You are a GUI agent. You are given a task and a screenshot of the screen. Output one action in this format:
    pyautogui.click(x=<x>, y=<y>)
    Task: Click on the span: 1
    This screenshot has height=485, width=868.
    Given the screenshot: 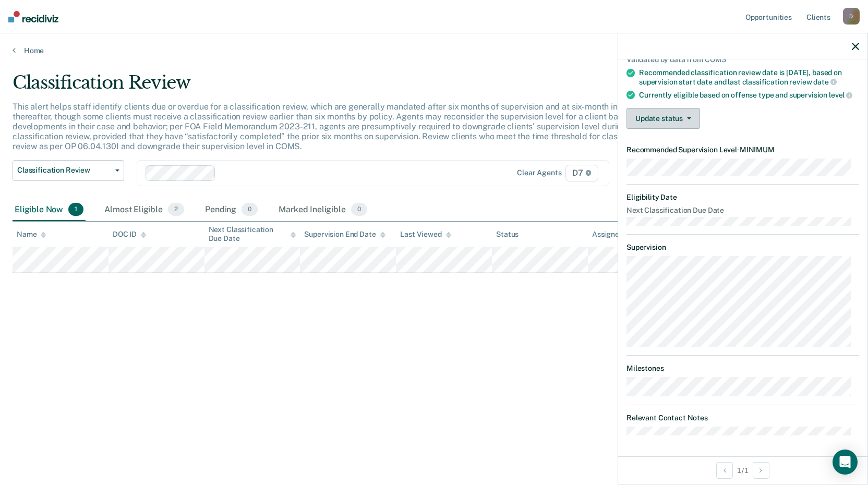 What is the action you would take?
    pyautogui.click(x=76, y=210)
    